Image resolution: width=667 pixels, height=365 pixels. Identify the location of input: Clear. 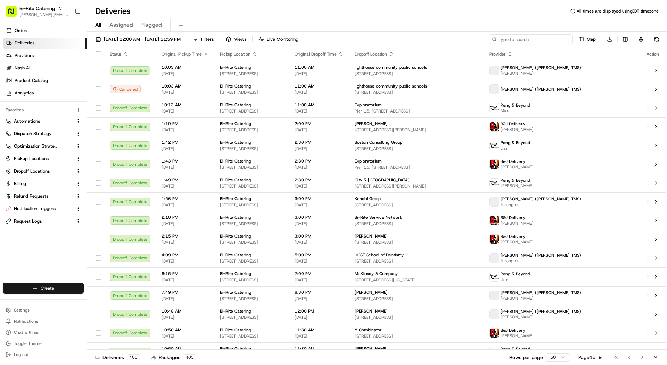
(66, 48).